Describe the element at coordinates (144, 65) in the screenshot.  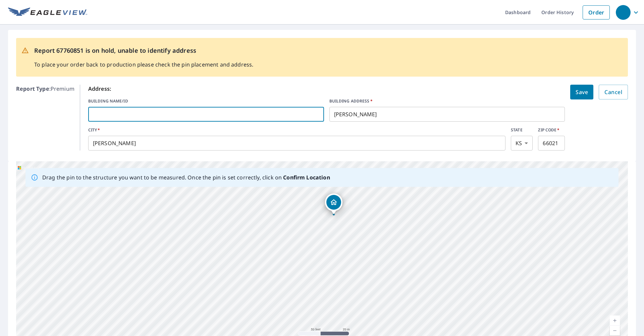
I see `p: To place your order back to production please check the pin placement and address.` at that location.